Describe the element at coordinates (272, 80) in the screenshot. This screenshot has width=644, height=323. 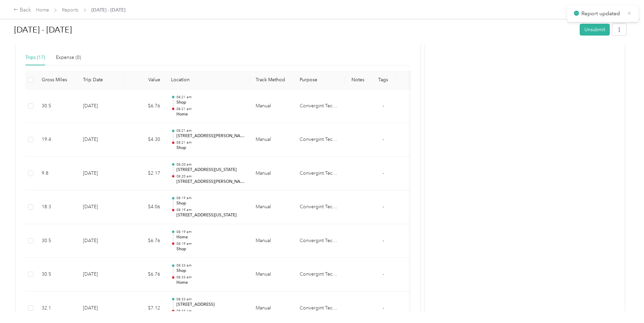
I see `th: Track Method` at that location.